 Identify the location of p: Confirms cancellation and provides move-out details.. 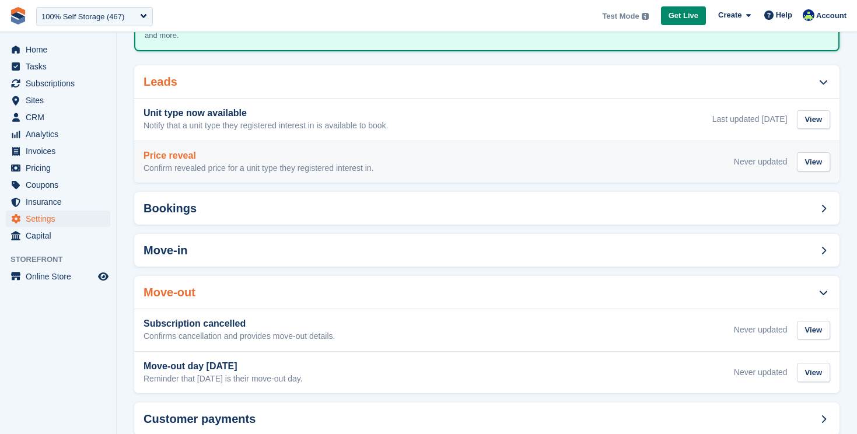
(239, 337).